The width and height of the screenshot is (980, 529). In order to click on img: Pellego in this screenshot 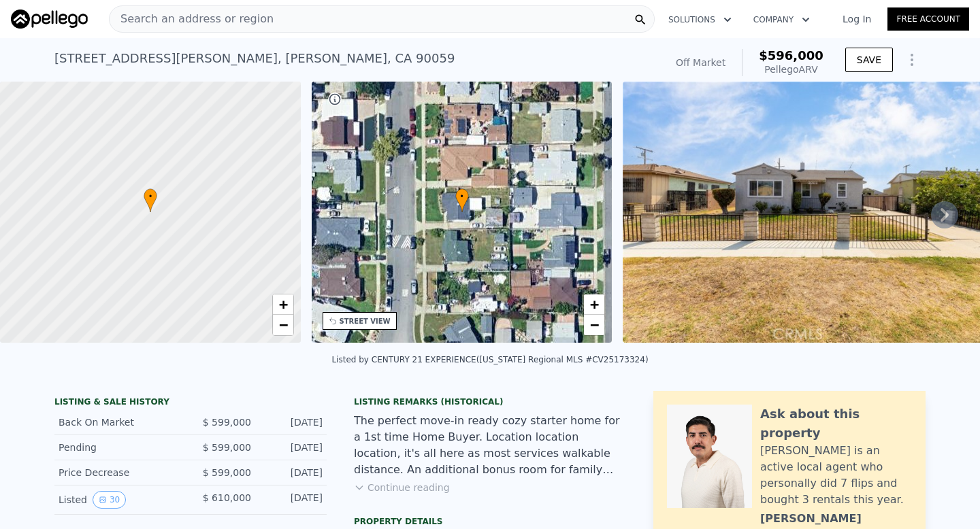, I will do `click(49, 19)`.